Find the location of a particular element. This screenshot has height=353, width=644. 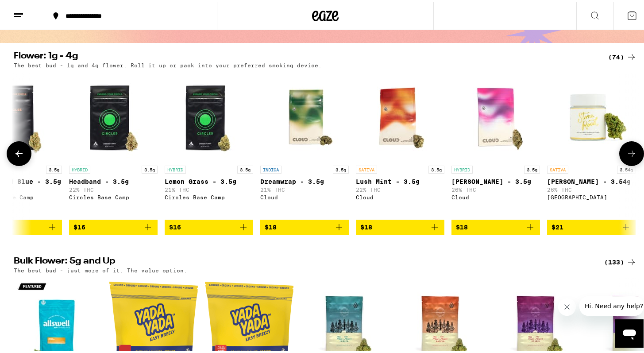

a: Open page for Headband - 3.5g from Circles Base Camp is located at coordinates (114, 145).